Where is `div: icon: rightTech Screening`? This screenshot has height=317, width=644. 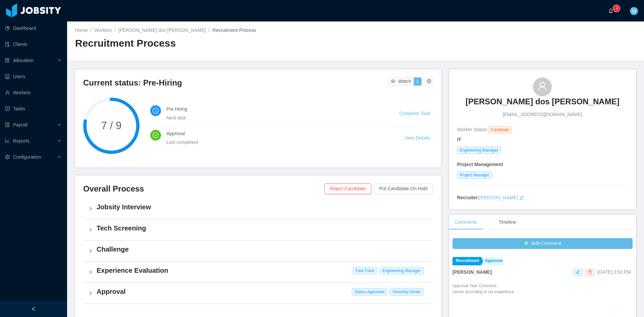 div: icon: rightTech Screening is located at coordinates (258, 230).